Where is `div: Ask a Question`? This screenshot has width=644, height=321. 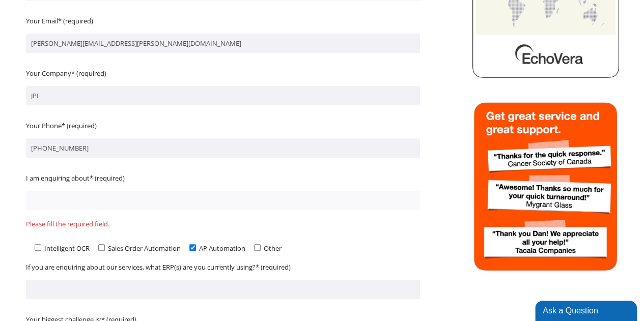
div: Ask a Question is located at coordinates (51, 12).